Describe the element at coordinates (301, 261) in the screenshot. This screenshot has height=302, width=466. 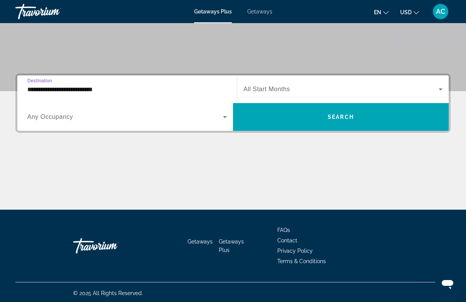
I see `a: Terms & Conditions` at that location.